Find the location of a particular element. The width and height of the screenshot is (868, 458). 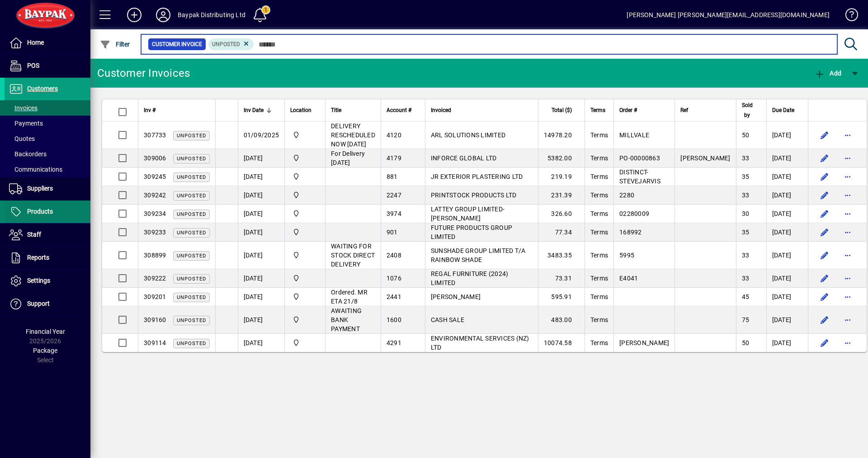

td: 5382.00 is located at coordinates (561, 158).